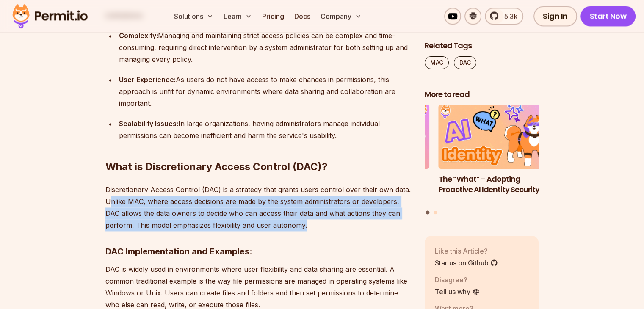 The height and width of the screenshot is (309, 644). What do you see at coordinates (496, 155) in the screenshot?
I see `li: 1 of 2` at bounding box center [496, 155].